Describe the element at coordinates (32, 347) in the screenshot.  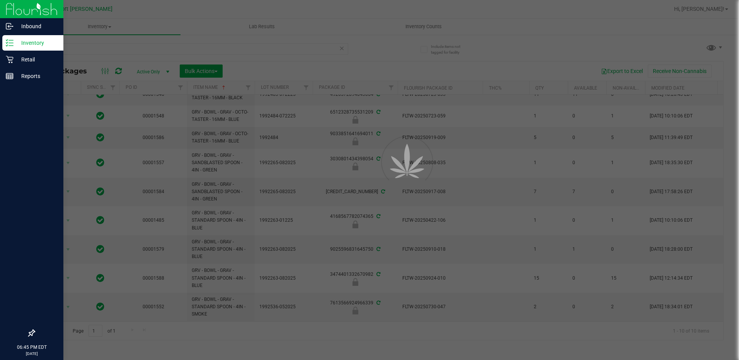
I see `p: 06:45 PM EDT` at that location.